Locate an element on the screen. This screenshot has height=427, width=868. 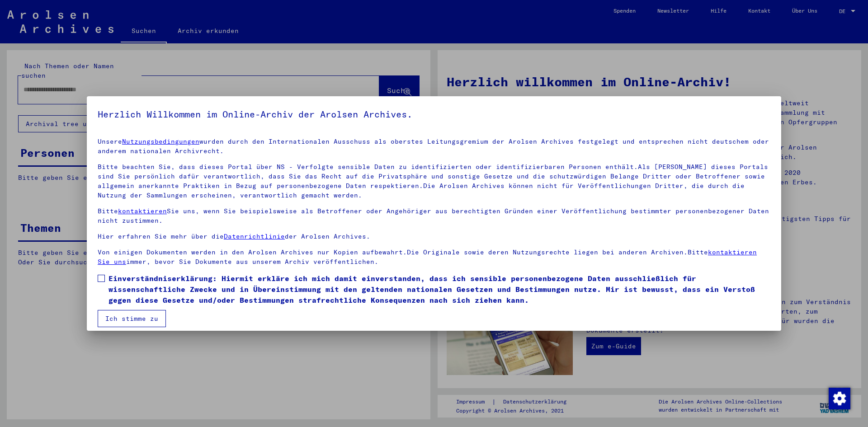
p: Unsere wurden durch den Internationalen Ausschuss als oberstes Leitungsgremium der Arolsen Archiv... is located at coordinates (434, 146).